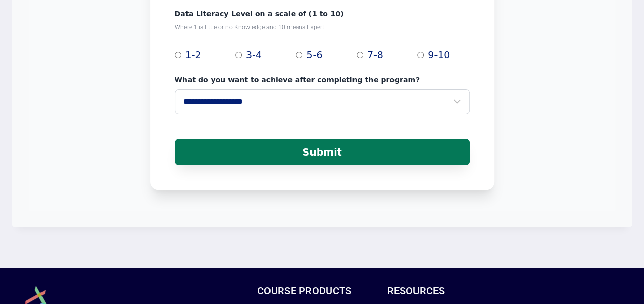 Image resolution: width=644 pixels, height=304 pixels. I want to click on h2: Course Products, so click(315, 291).